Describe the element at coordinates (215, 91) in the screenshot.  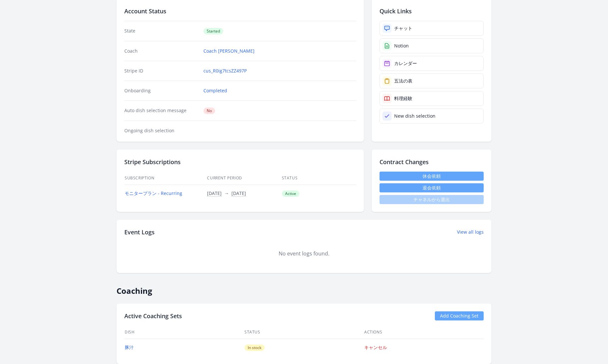
I see `a: Completed` at that location.